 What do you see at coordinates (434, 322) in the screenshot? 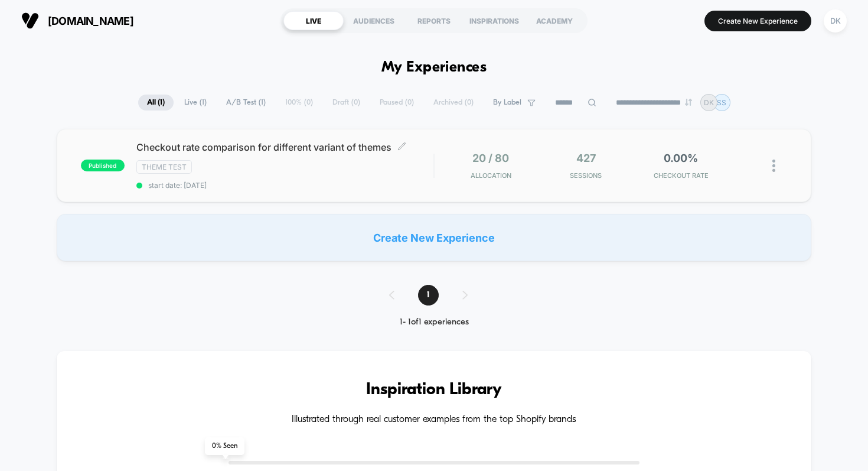
I see `div: 1 - 1 of 1 experiences` at bounding box center [434, 322].